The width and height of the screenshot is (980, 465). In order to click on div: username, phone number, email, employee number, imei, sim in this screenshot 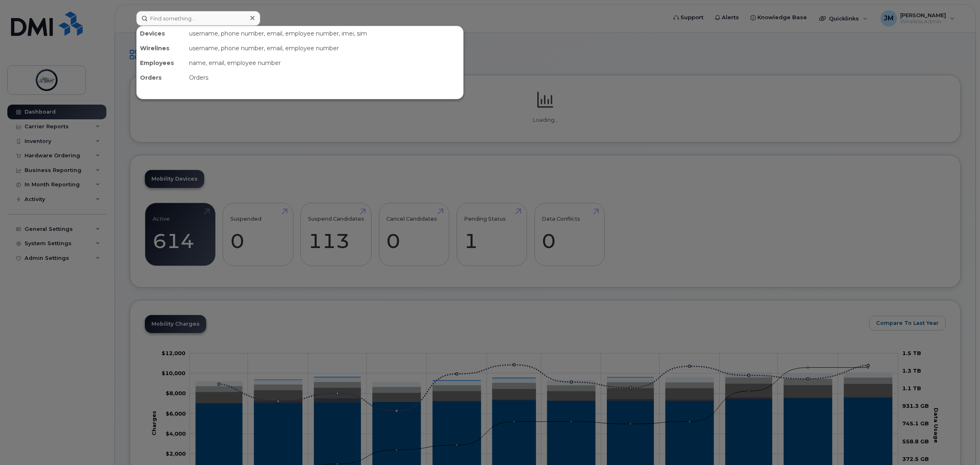, I will do `click(324, 33)`.